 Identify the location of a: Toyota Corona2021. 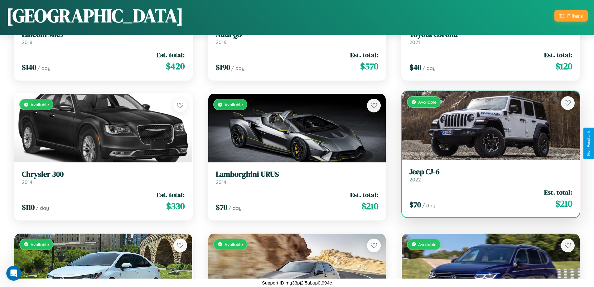
(491, 37).